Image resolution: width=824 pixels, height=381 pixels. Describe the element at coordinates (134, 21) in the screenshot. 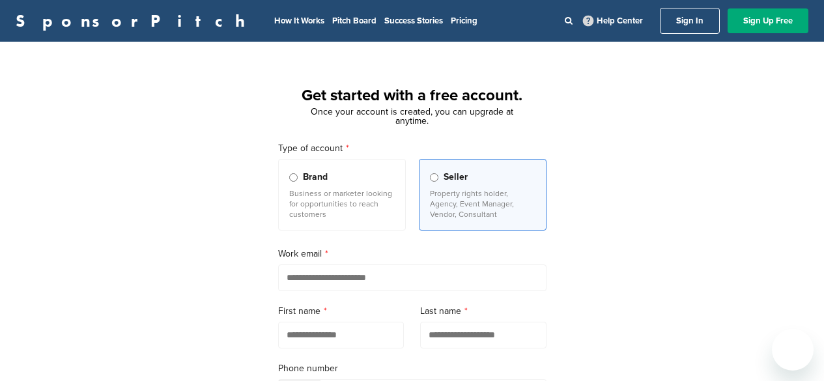

I see `a: SponsorPitch` at that location.